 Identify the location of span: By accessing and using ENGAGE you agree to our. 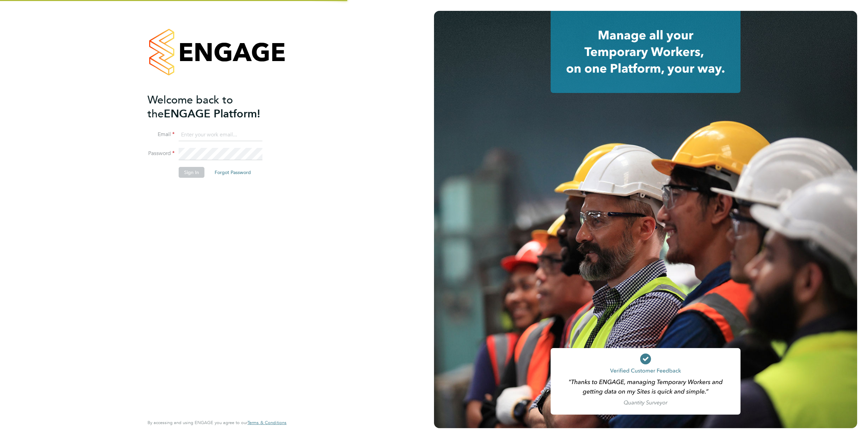
(217, 422).